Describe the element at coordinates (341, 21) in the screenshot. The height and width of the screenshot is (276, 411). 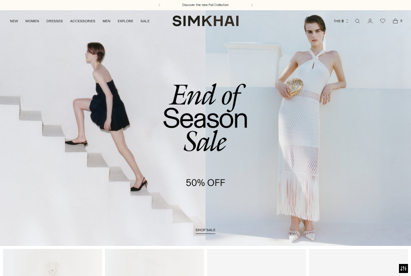
I see `button: THB ฿` at that location.